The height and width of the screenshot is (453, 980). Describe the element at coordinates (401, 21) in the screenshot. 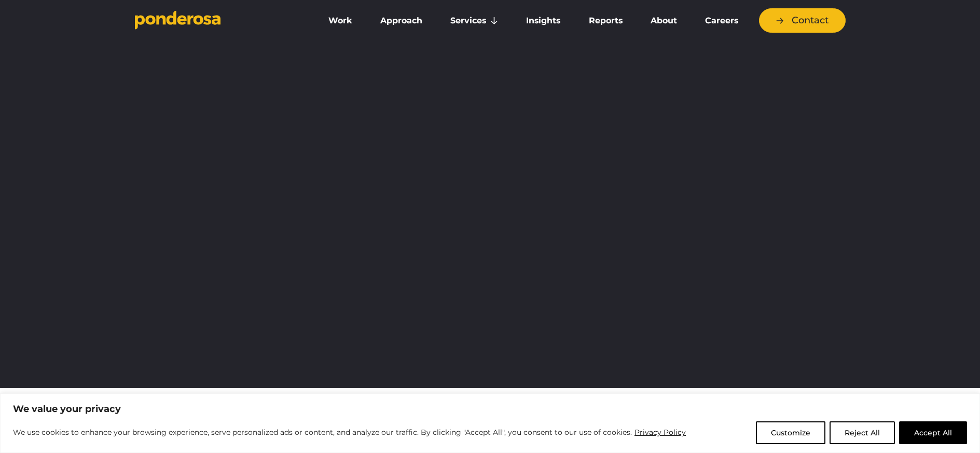

I see `a: Approach` at that location.